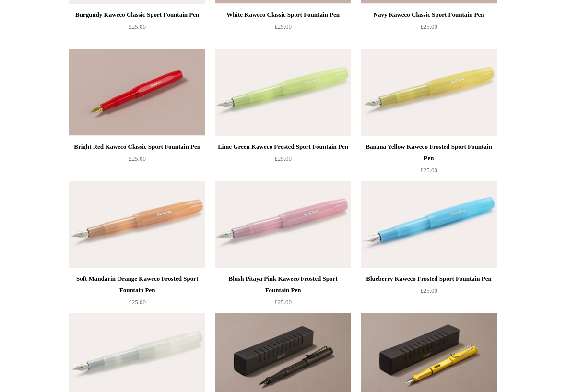 This screenshot has width=566, height=392. I want to click on div: Navy Kaweco Classic Sport Fountain Pen, so click(429, 15).